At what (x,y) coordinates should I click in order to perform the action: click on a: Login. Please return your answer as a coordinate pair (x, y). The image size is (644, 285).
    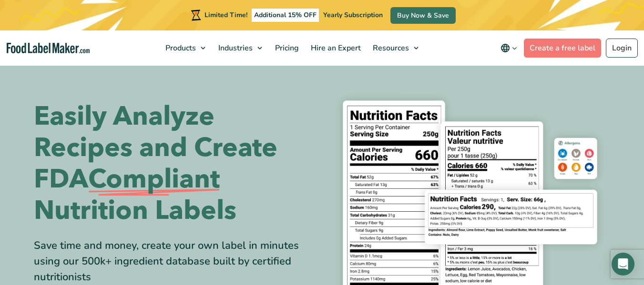
    Looking at the image, I should click on (621, 48).